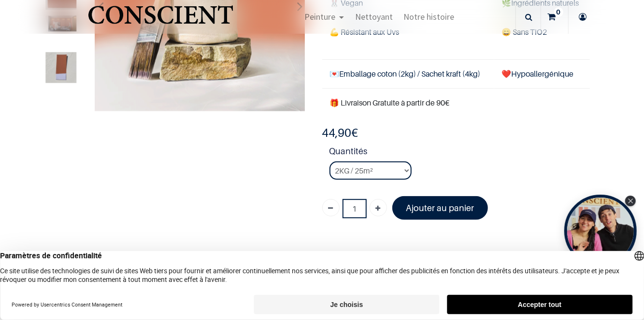 Image resolution: width=644 pixels, height=320 pixels. Describe the element at coordinates (337, 133) in the screenshot. I see `span: 44,90` at that location.